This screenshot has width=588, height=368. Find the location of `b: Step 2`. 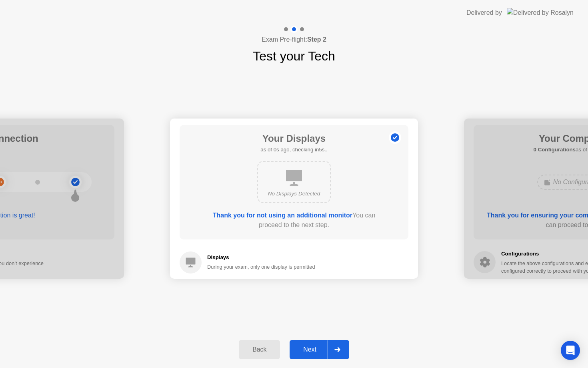

b: Step 2 is located at coordinates (317, 39).